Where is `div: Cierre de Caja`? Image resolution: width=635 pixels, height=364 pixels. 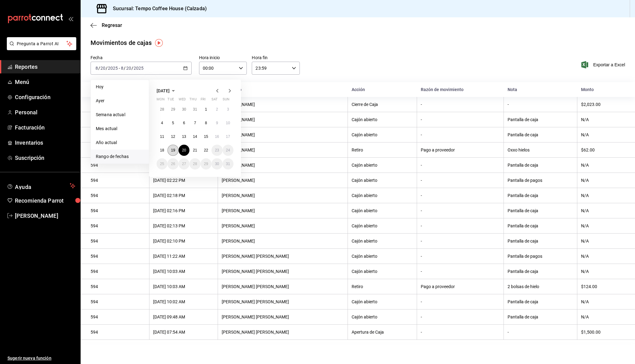 div: Cierre de Caja is located at coordinates (382, 104).